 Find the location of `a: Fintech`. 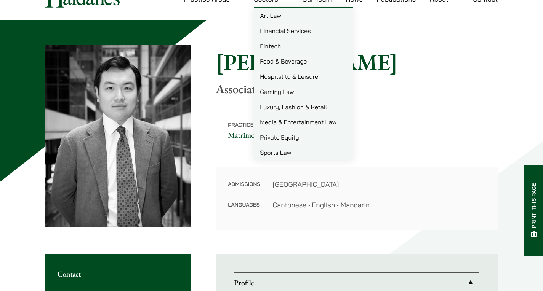

a: Fintech is located at coordinates (303, 46).